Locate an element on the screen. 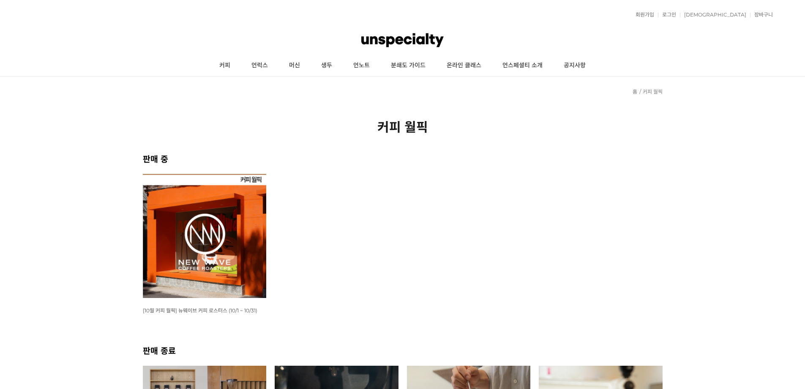 The height and width of the screenshot is (389, 805). a: 언스페셜티 소개 is located at coordinates (523, 66).